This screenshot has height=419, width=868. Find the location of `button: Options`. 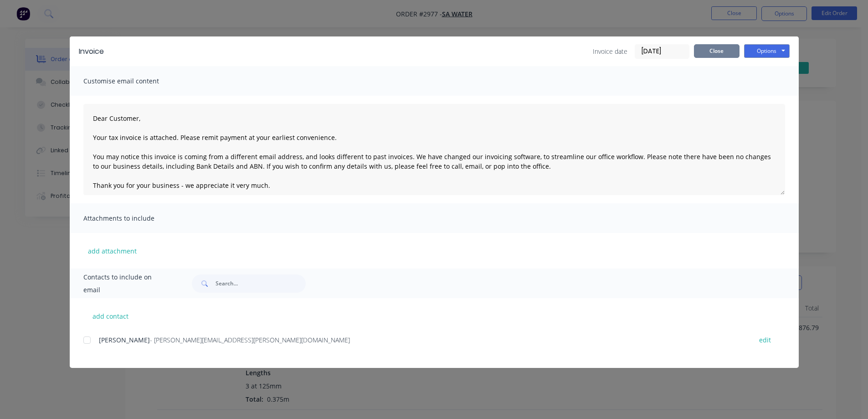

button: Options is located at coordinates (766, 51).